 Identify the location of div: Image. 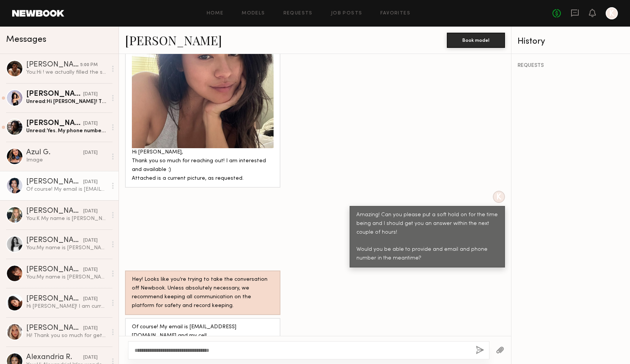
(66, 160).